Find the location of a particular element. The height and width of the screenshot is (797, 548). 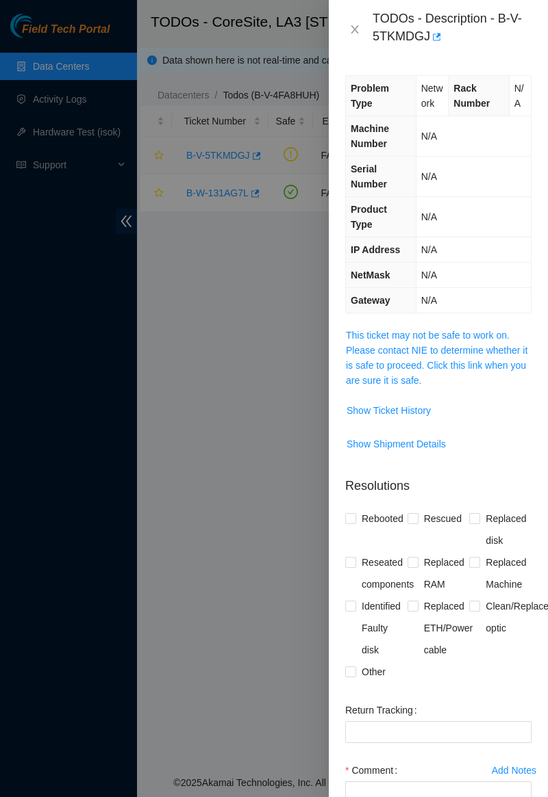

label: Comment is located at coordinates (374, 771).